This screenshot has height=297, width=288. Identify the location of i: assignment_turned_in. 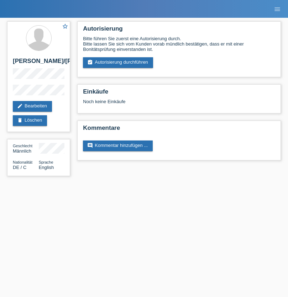
(90, 62).